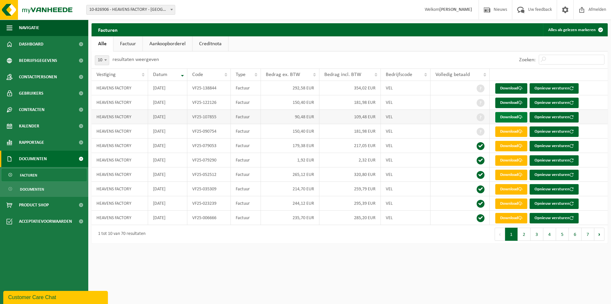 This screenshot has width=611, height=304. Describe the element at coordinates (343, 75) in the screenshot. I see `span: Bedrag incl. BTW` at that location.